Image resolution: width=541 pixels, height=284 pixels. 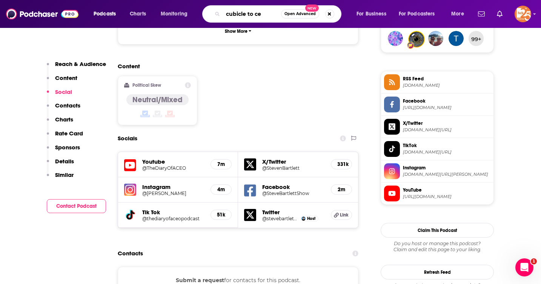 What do you see at coordinates (235, 66) in the screenshot?
I see `h2: Content` at bounding box center [235, 66].